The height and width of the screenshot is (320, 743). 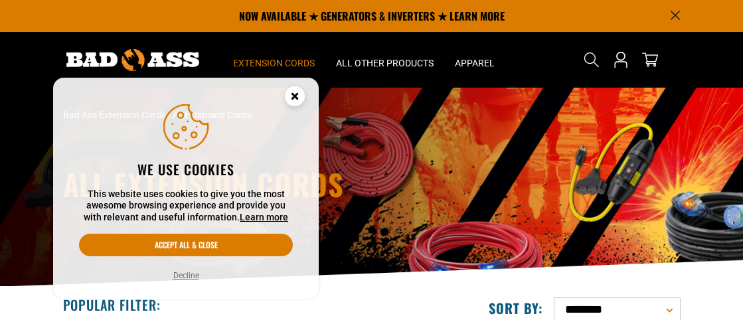 I want to click on label: Sort by:, so click(x=516, y=308).